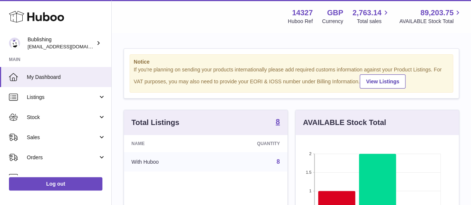  I want to click on td: With Huboo, so click(167, 162).